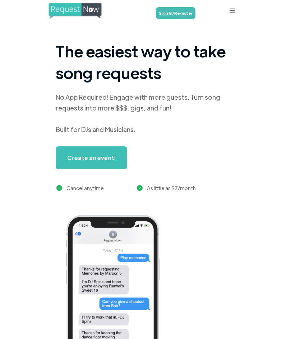 The height and width of the screenshot is (339, 291). What do you see at coordinates (91, 158) in the screenshot?
I see `a: Create an event!` at bounding box center [91, 158].